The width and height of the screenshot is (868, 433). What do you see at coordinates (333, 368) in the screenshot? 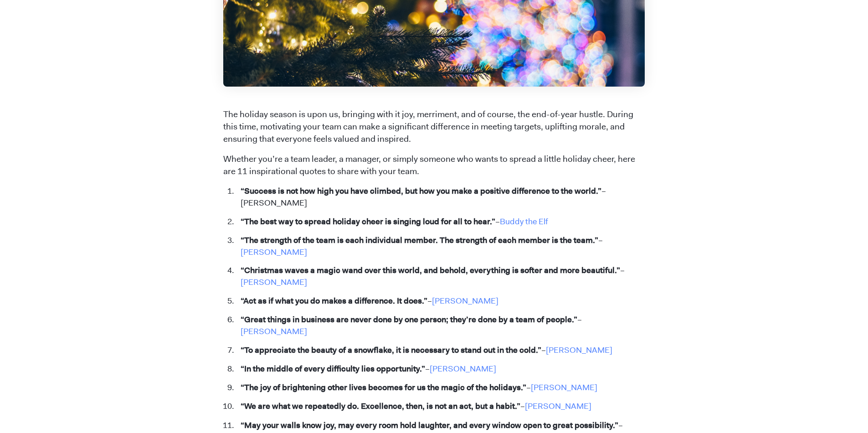
I see `strong: “In the middle of every difficulty lies opportunity.”` at bounding box center [333, 368].